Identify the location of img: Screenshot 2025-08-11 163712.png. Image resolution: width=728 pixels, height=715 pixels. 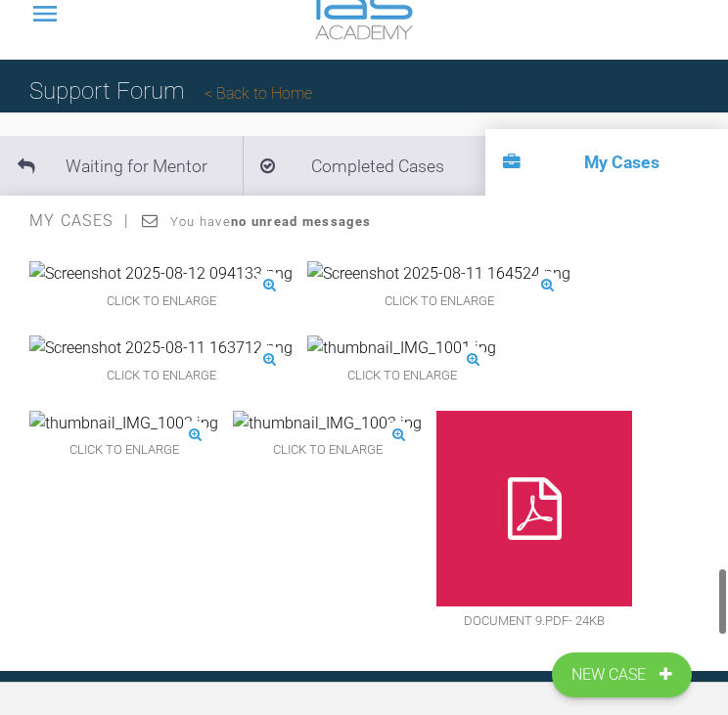
(161, 348).